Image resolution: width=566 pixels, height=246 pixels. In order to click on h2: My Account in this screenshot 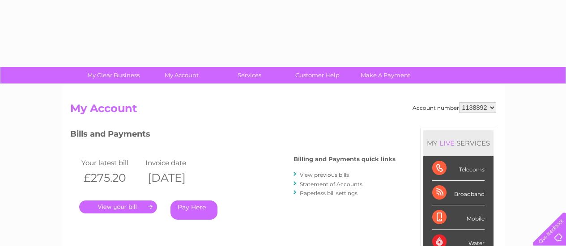, I will do `click(283, 111)`.